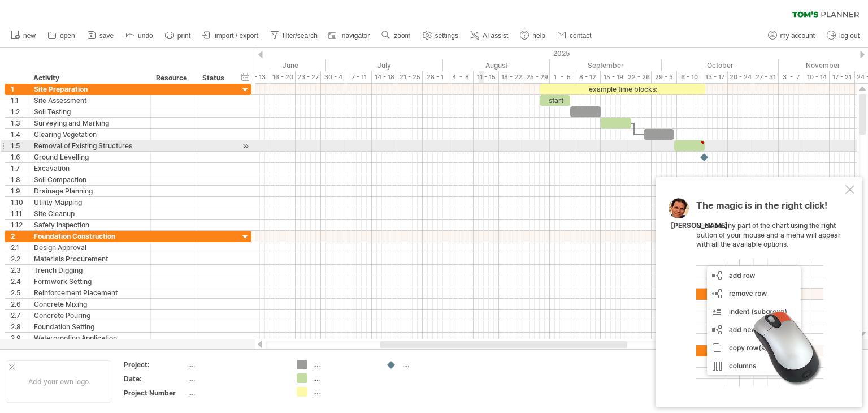 This screenshot has height=413, width=868. Describe the element at coordinates (19, 303) in the screenshot. I see `div: 2.6` at that location.